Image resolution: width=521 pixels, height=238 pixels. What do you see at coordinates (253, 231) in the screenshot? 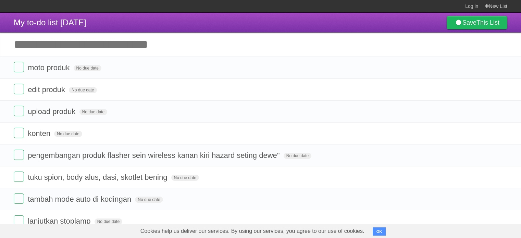
I see `span: Cookies help us deliver our services. By using our services, you agree to our use of cookies.` at bounding box center [253, 231].